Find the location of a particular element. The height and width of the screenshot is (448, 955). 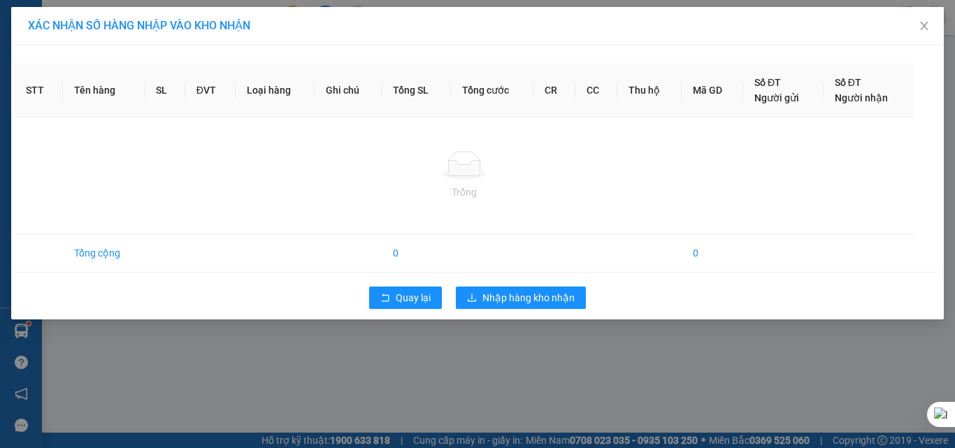

span: close is located at coordinates (924, 26).